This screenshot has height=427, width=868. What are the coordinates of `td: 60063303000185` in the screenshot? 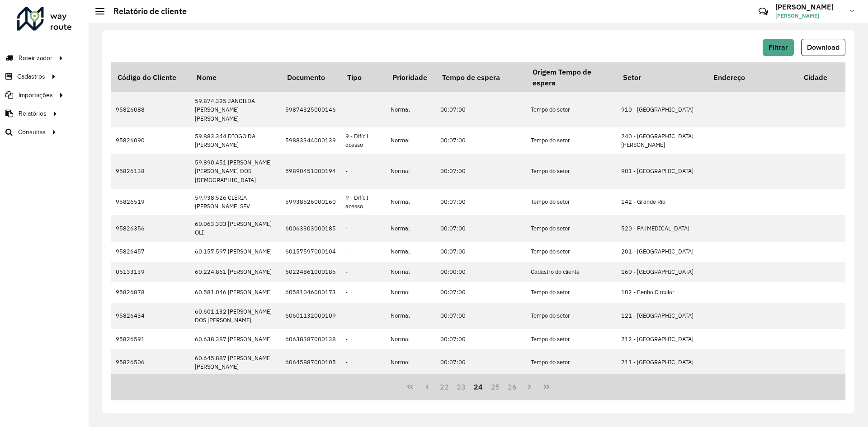 It's located at (311, 228).